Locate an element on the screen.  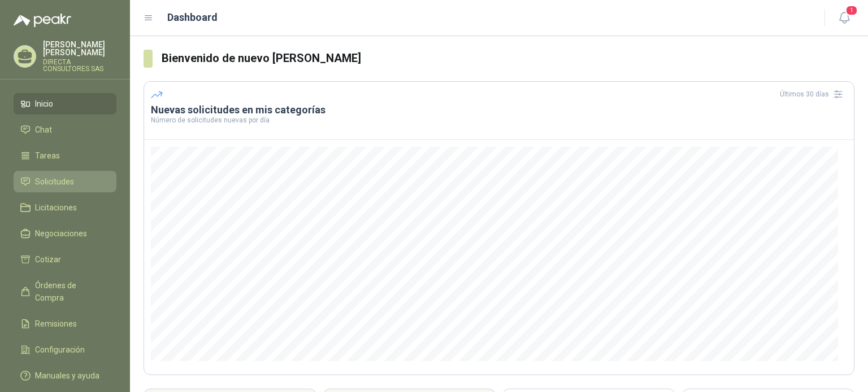
span: Solicitudes is located at coordinates (54, 181).